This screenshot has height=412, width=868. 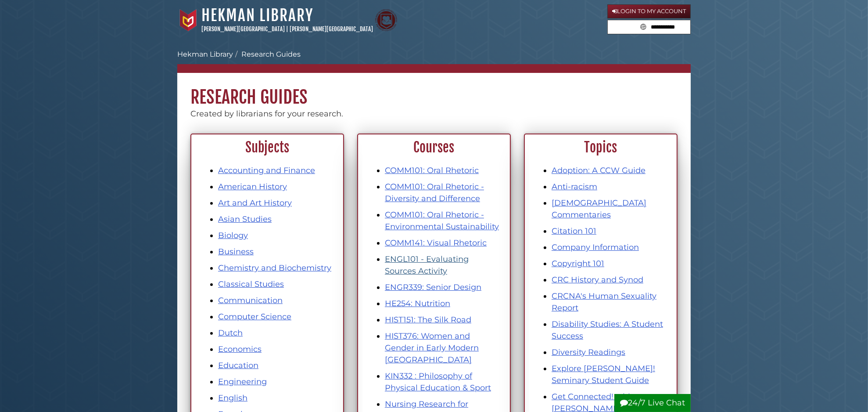 I want to click on a: KIN332 : Philosophy of Physical Education & Sport, so click(x=438, y=382).